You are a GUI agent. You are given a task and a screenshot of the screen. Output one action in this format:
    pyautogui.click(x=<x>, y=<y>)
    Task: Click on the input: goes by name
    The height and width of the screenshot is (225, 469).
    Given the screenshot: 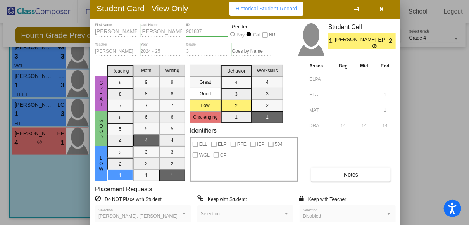 What is the action you would take?
    pyautogui.click(x=253, y=52)
    